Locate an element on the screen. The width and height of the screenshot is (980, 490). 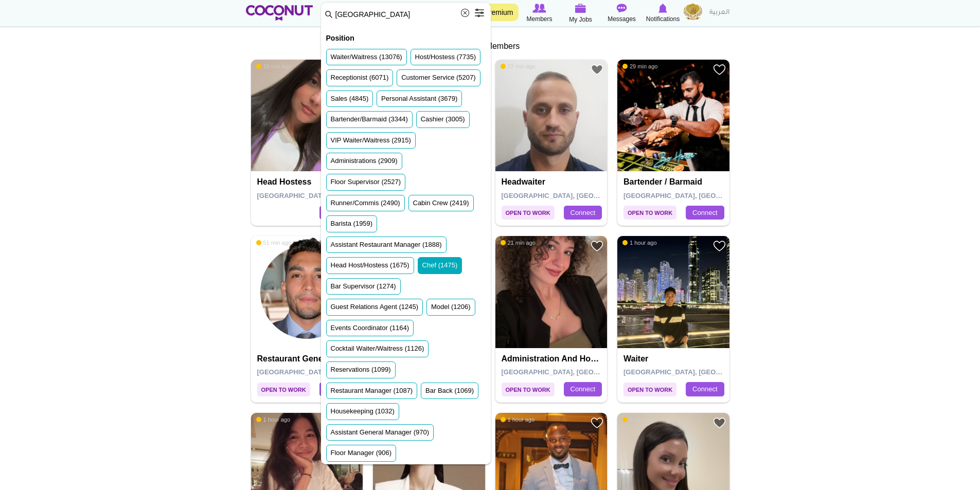
span: 10 min ago is located at coordinates (273, 67).